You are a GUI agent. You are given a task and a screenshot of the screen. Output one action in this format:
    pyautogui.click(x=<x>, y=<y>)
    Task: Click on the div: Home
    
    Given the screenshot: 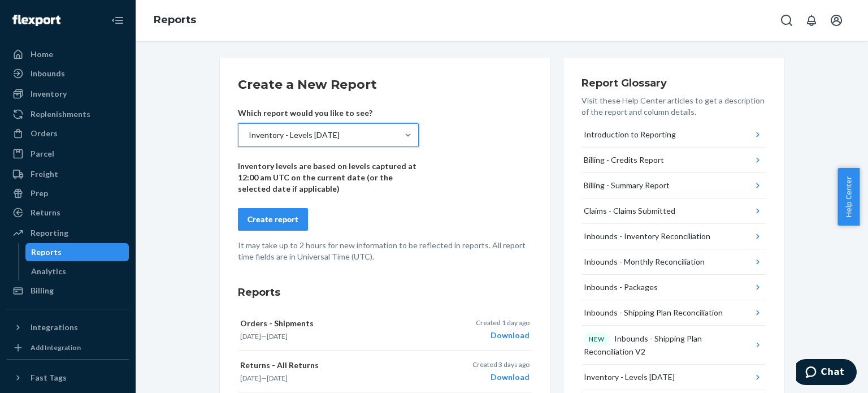 What is the action you would take?
    pyautogui.click(x=42, y=54)
    